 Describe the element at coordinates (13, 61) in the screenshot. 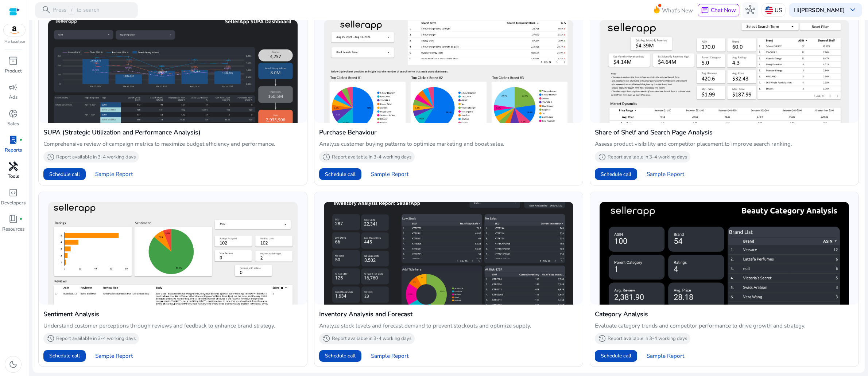

I see `span: inventory_2` at that location.